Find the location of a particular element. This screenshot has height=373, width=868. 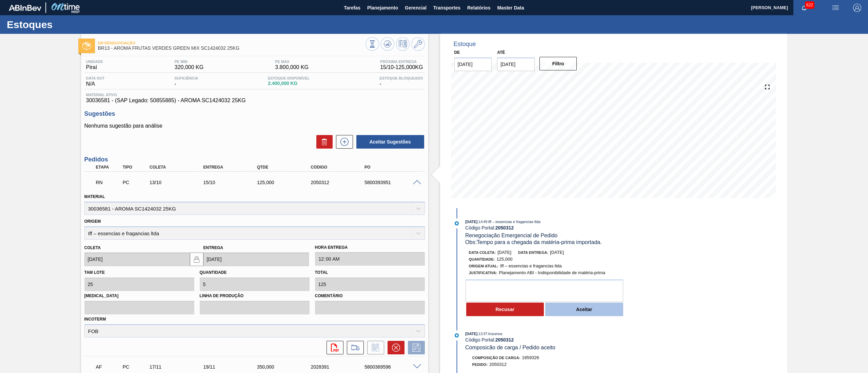

span: Transportes is located at coordinates (447, 8).